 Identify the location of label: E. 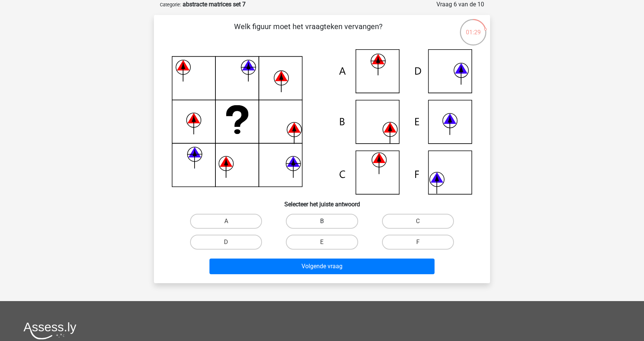
(322, 242).